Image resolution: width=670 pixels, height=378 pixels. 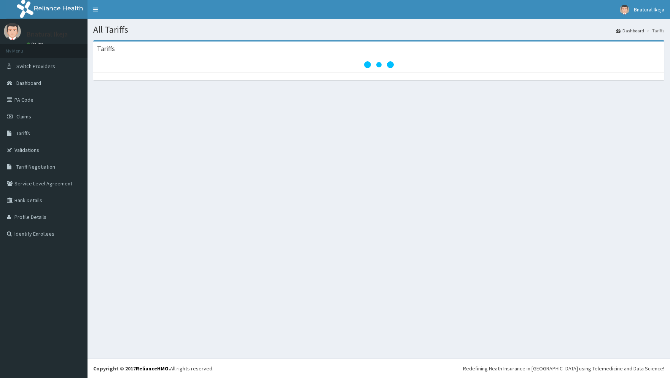 What do you see at coordinates (378, 30) in the screenshot?
I see `h1: All Tariffs` at bounding box center [378, 30].